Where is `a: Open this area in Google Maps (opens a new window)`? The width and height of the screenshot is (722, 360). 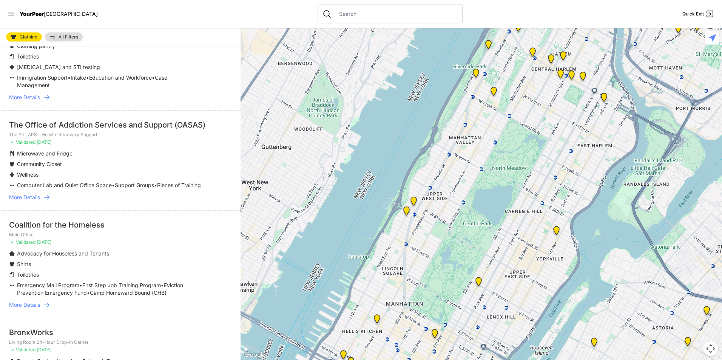
a: Open this area in Google Maps (opens a new window) is located at coordinates (255, 355).